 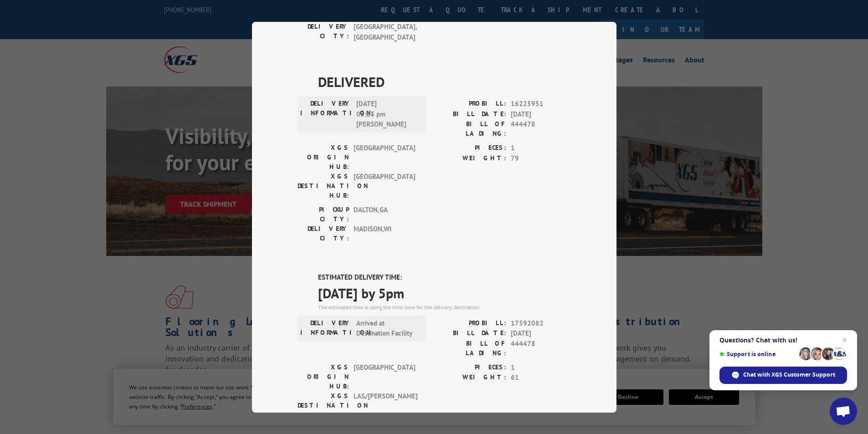 I want to click on span: DALTON , GA, so click(x=384, y=214).